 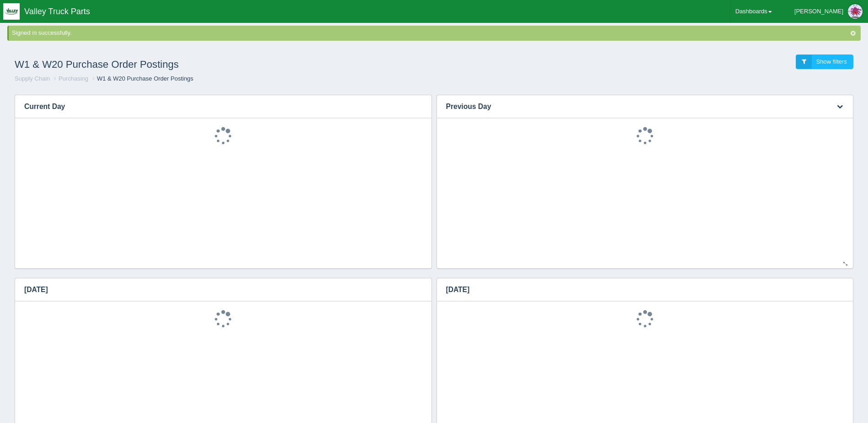 What do you see at coordinates (855, 11) in the screenshot?
I see `img: Profile Picture` at bounding box center [855, 11].